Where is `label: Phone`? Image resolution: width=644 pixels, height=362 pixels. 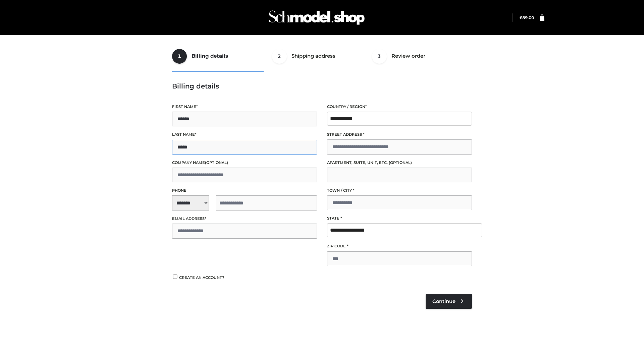
label: Phone is located at coordinates (244, 190).